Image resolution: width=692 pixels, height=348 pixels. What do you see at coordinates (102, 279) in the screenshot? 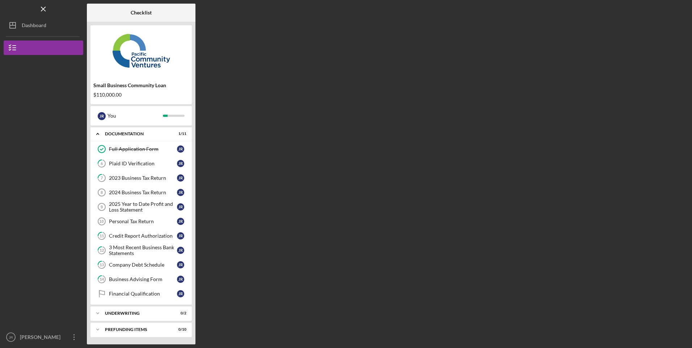
I see `tspan: 14` at bounding box center [102, 279].